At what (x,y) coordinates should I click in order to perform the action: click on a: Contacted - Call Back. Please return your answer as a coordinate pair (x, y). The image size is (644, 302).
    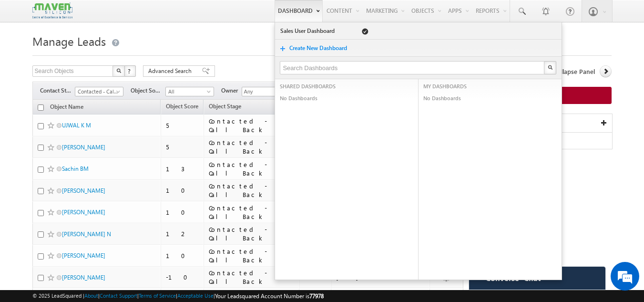
    Looking at the image, I should click on (99, 92).